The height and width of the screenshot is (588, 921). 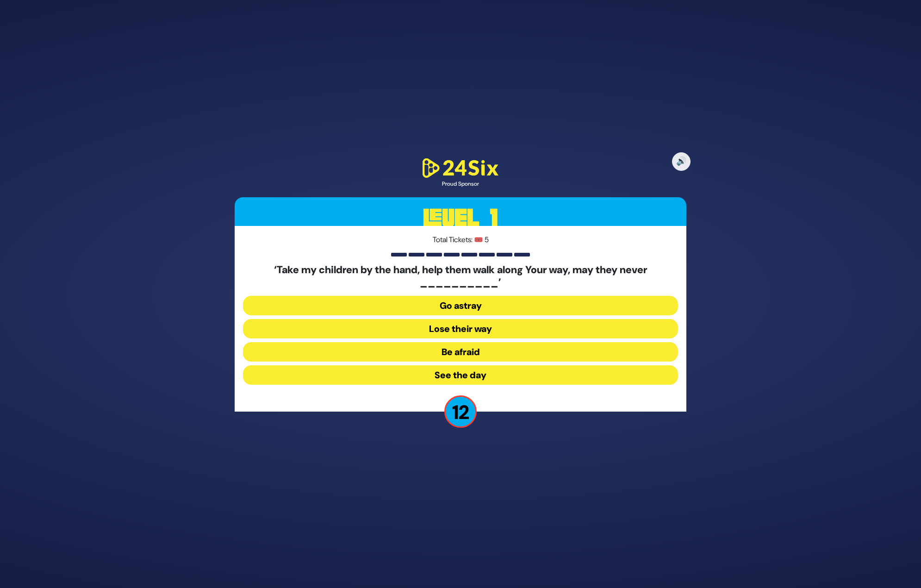 What do you see at coordinates (460, 184) in the screenshot?
I see `div: Proud Sponsor` at bounding box center [460, 184].